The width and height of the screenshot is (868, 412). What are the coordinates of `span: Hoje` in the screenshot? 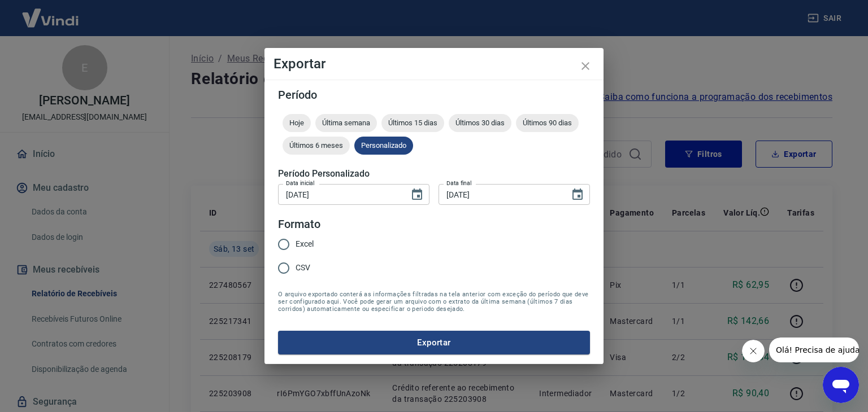 It's located at (296, 123).